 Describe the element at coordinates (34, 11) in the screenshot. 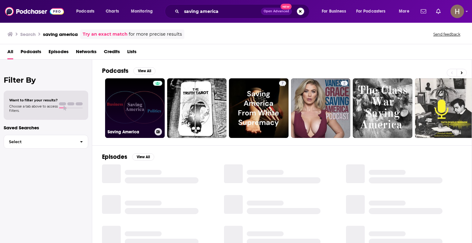

I see `img: Podchaser - Follow, Share and Rate Podcasts` at that location.